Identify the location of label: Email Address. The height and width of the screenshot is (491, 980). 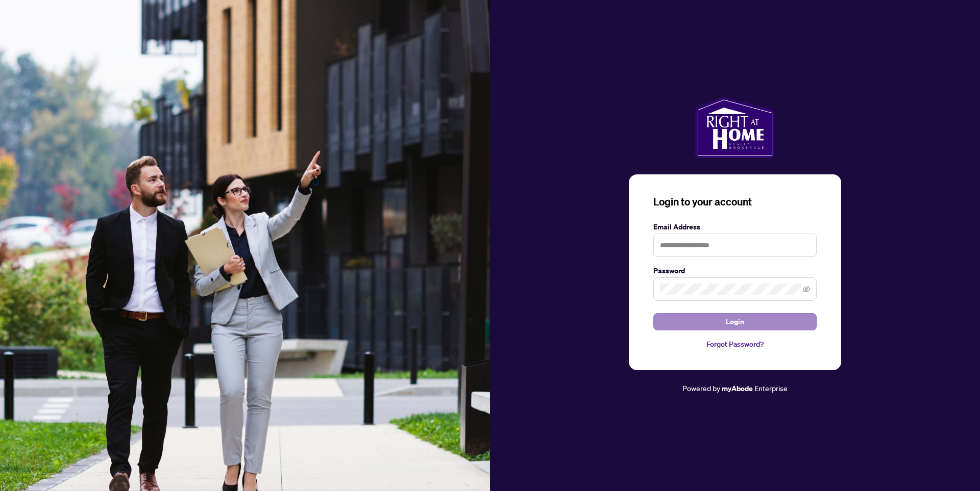
(735, 227).